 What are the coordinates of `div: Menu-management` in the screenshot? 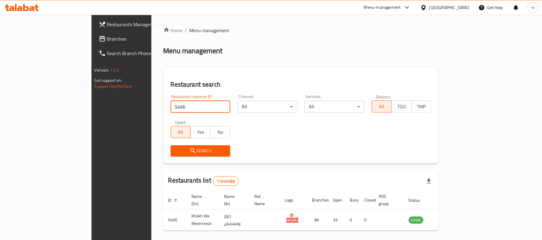 It's located at (382, 8).